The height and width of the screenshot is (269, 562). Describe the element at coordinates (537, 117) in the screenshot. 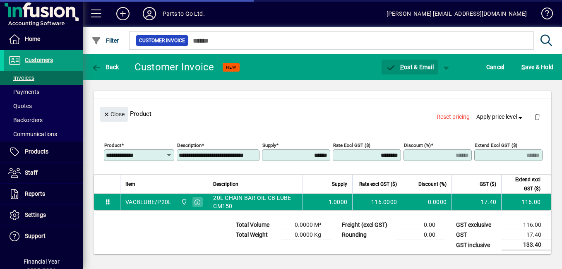

I see `button: Delete` at that location.